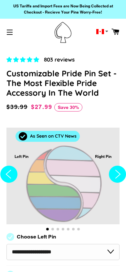  I want to click on span: $27.99, so click(42, 107).